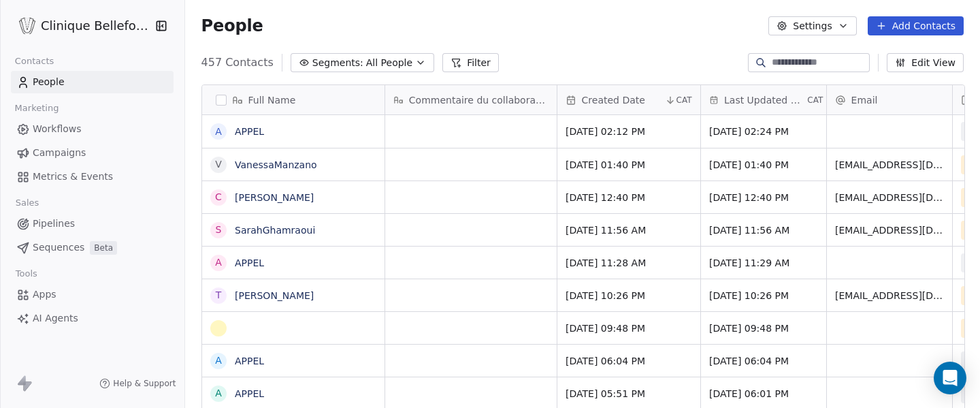 The width and height of the screenshot is (980, 408). I want to click on a: People, so click(92, 82).